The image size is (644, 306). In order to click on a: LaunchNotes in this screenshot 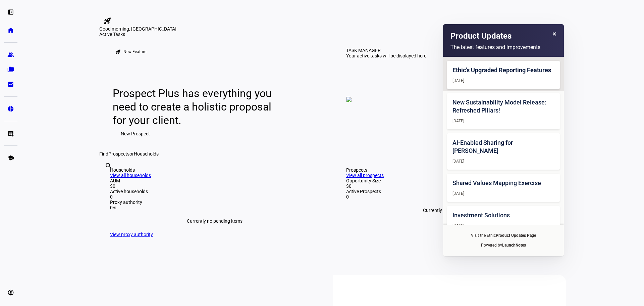, I will do `click(514, 245)`.